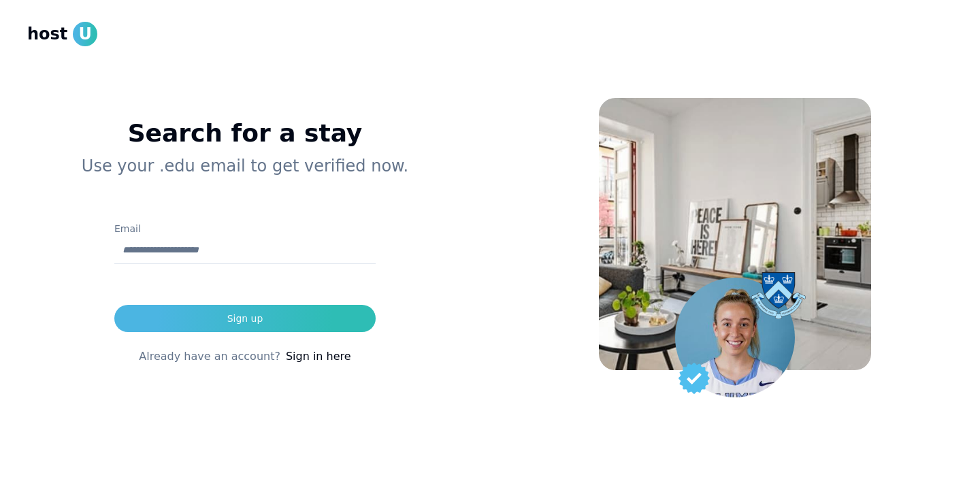 The image size is (980, 494). Describe the element at coordinates (245, 318) in the screenshot. I see `div: Sign up` at that location.